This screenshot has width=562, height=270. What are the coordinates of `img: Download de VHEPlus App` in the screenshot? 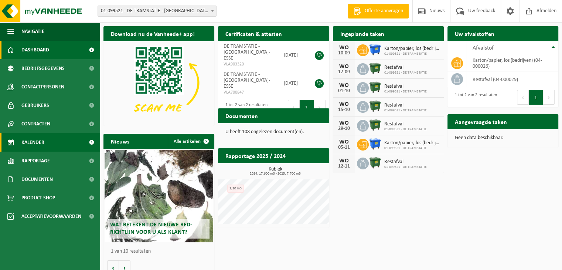 It's located at (159, 82).